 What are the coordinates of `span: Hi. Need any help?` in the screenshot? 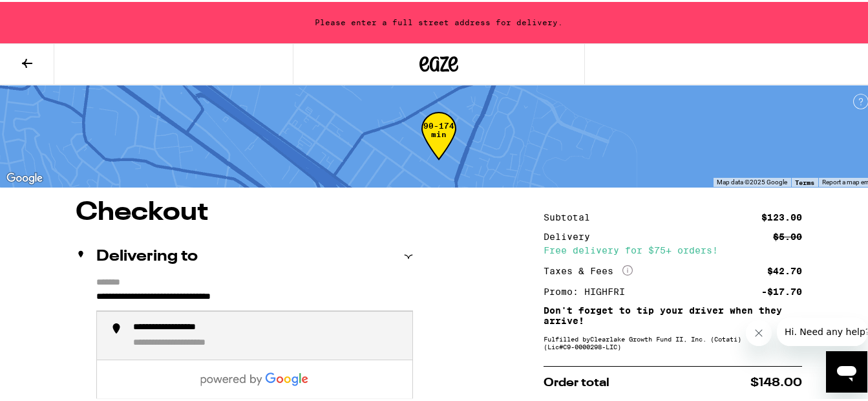 It's located at (50, 14).